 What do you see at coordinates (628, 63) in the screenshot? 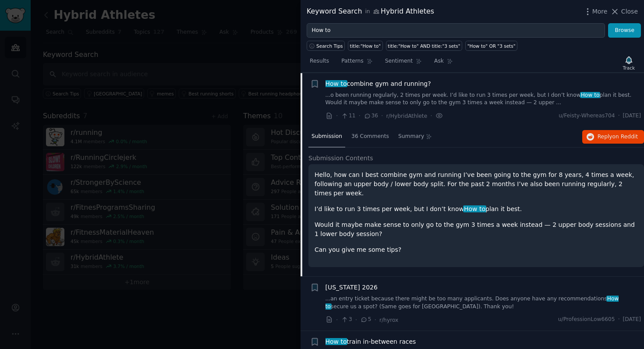
I see `button: Track` at bounding box center [628, 63].